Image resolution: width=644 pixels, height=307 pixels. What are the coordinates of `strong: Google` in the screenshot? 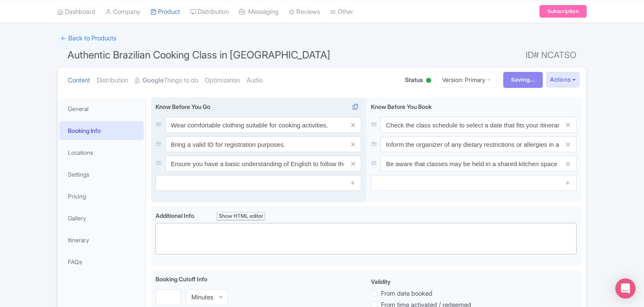 It's located at (153, 80).